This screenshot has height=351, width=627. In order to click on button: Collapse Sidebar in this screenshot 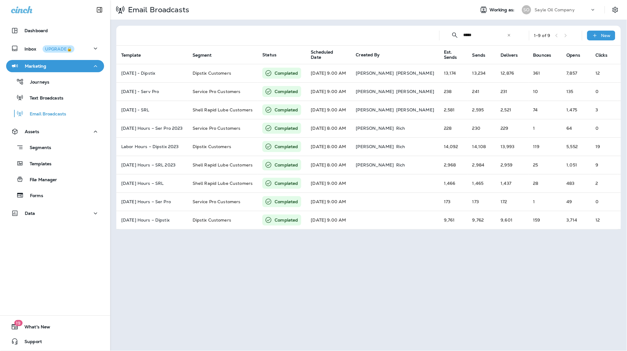, I will do `click(100, 10)`.